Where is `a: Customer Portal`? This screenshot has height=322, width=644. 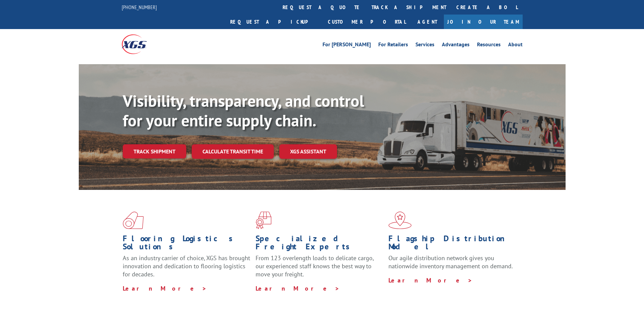 a: Customer Portal is located at coordinates (367, 22).